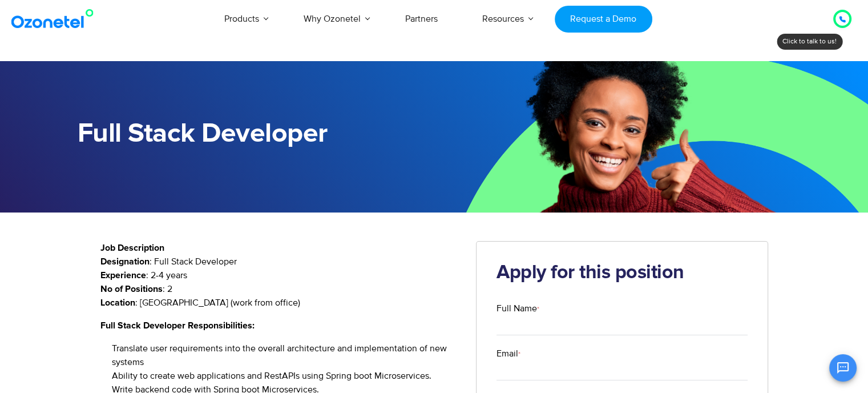 The height and width of the screenshot is (393, 868). I want to click on label: Email, so click(622, 354).